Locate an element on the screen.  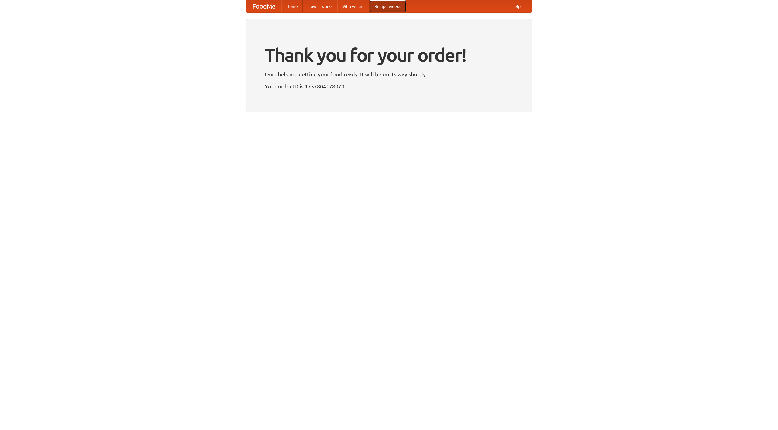
a: Recipe videos is located at coordinates (388, 6).